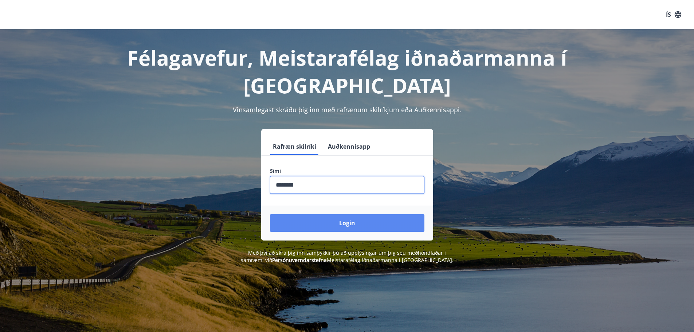  I want to click on label: Sími, so click(347, 171).